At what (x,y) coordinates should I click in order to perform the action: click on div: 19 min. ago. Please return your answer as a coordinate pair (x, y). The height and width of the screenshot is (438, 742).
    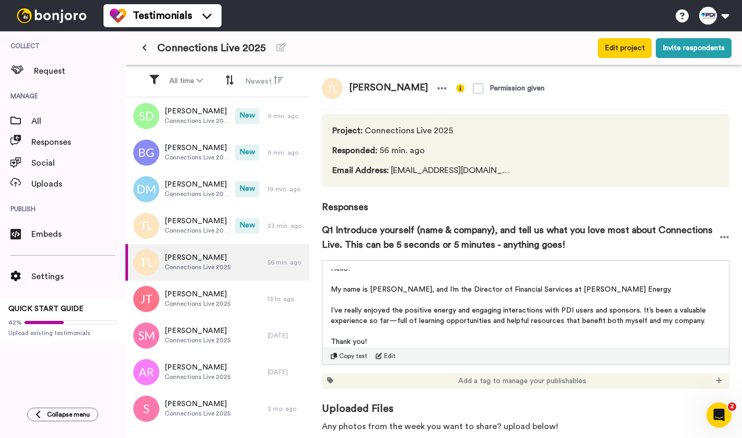
    Looking at the image, I should click on (286, 189).